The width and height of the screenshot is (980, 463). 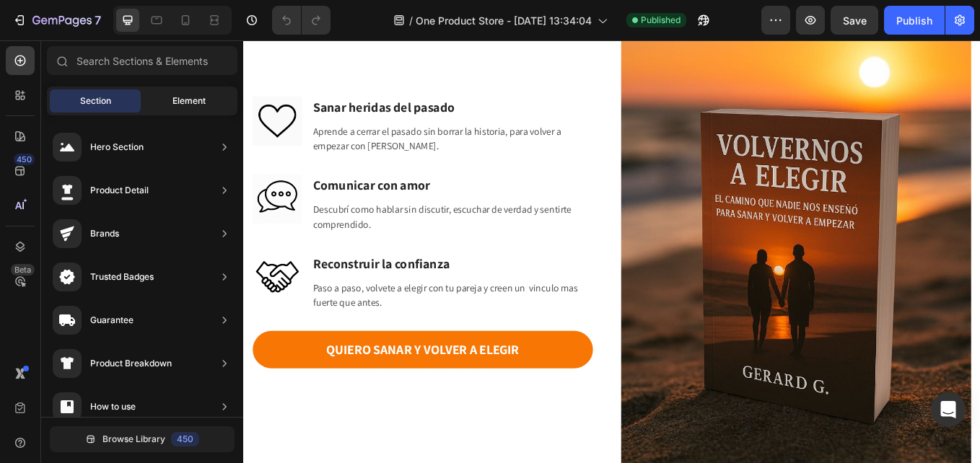 What do you see at coordinates (211, 363) in the screenshot?
I see `a: QUIERO SANAR Y VOLVER A ELEGIR` at bounding box center [211, 363].